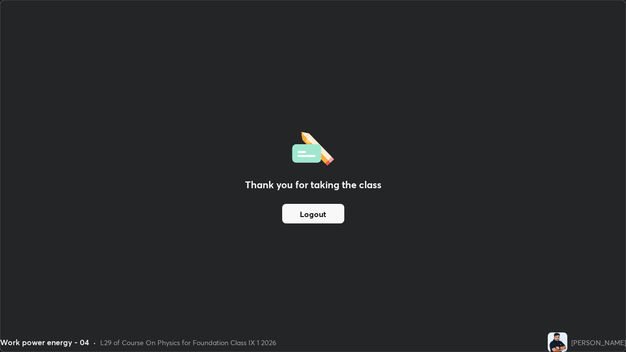 This screenshot has width=626, height=352. What do you see at coordinates (313, 214) in the screenshot?
I see `button: Logout` at bounding box center [313, 214].